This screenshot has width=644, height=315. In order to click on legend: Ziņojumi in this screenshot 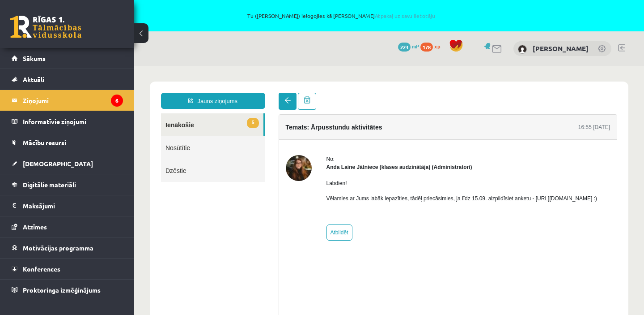, I will do `click(73, 100)`.